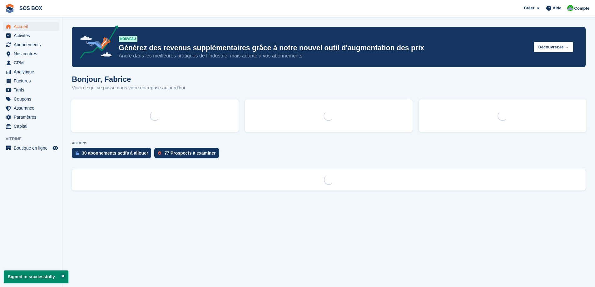 Image resolution: width=595 pixels, height=287 pixels. What do you see at coordinates (55, 148) in the screenshot?
I see `a: Boutique d'aperçu` at bounding box center [55, 148].